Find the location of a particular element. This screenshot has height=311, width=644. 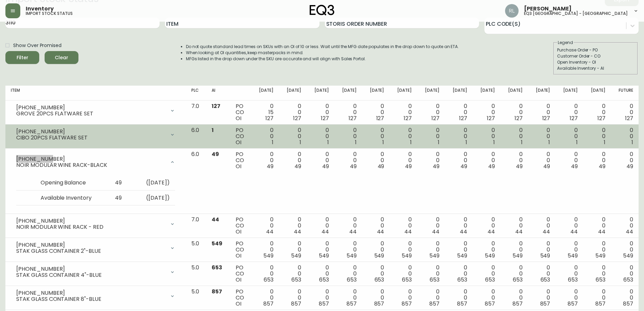

td: 5.0 is located at coordinates (196, 250).